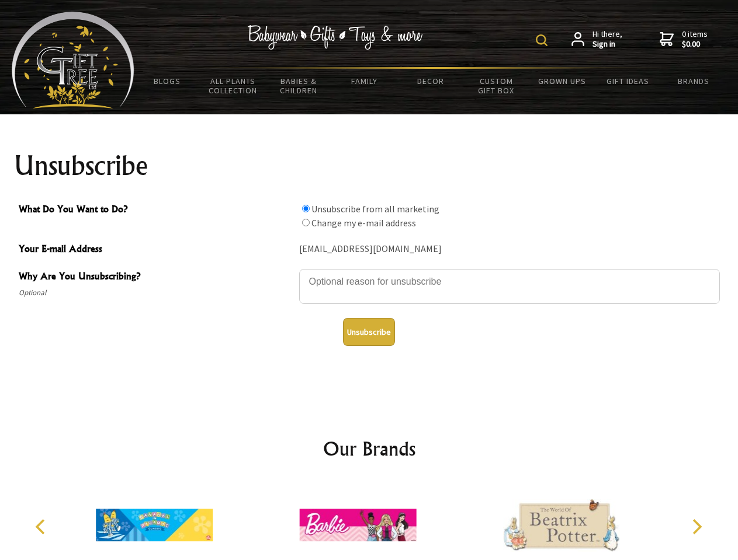 Image resolution: width=738 pixels, height=560 pixels. Describe the element at coordinates (369, 449) in the screenshot. I see `h2: Our Brands` at that location.